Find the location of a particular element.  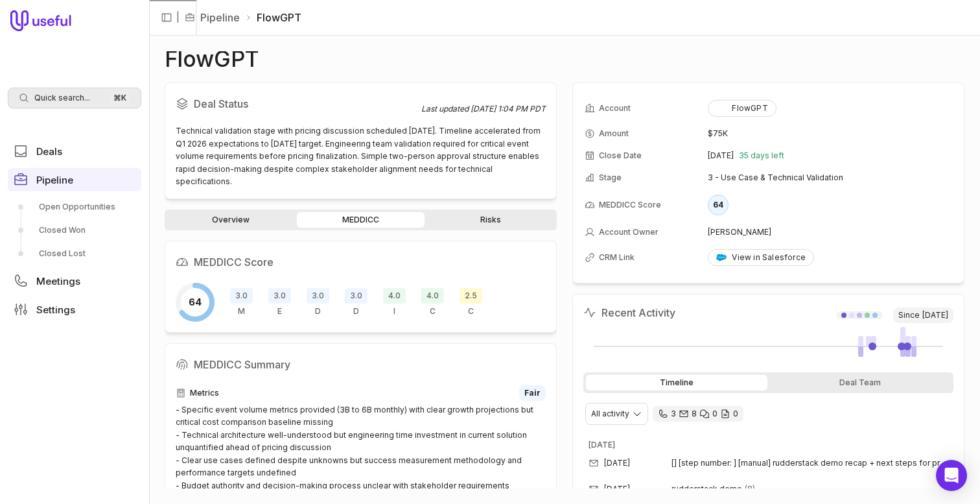

button: Collapse sidebar is located at coordinates (167, 18).